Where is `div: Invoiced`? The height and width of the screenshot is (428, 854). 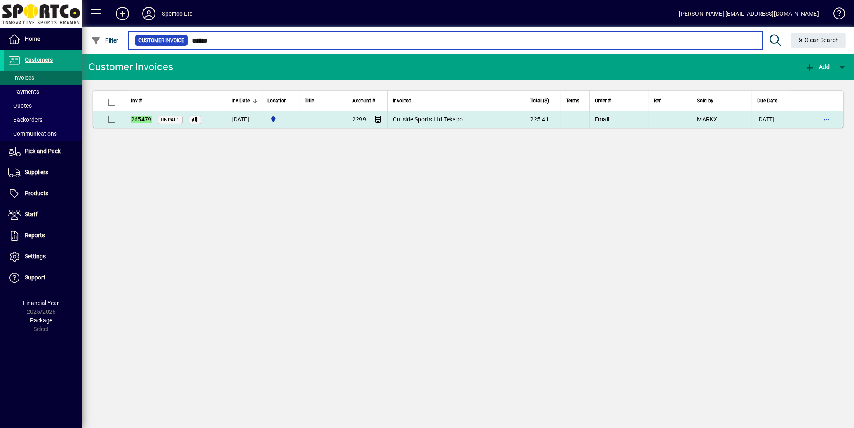
div: Invoiced is located at coordinates (449, 101).